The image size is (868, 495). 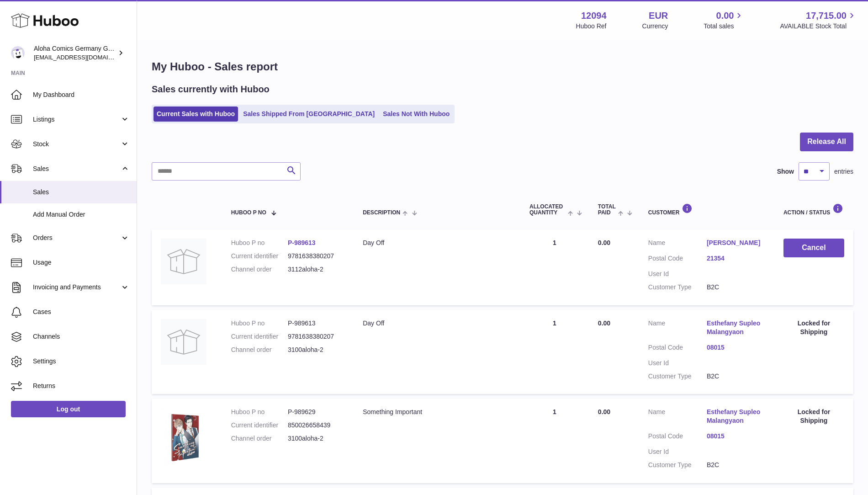 What do you see at coordinates (82, 215) in the screenshot?
I see `span: Add Manual Order` at bounding box center [82, 215].